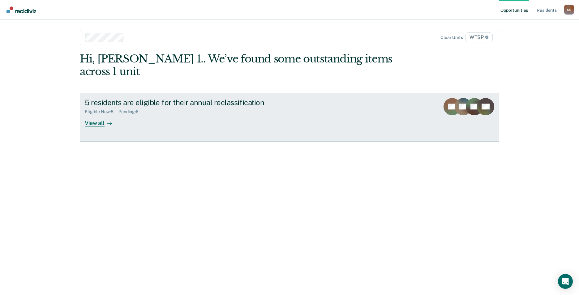  I want to click on div: Open Intercom Messenger, so click(565, 281).